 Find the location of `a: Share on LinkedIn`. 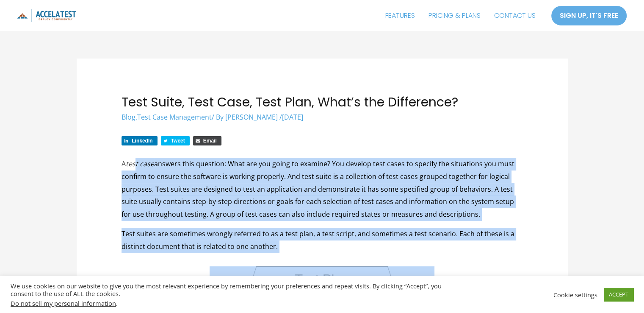

a: Share on LinkedIn is located at coordinates (139, 141).